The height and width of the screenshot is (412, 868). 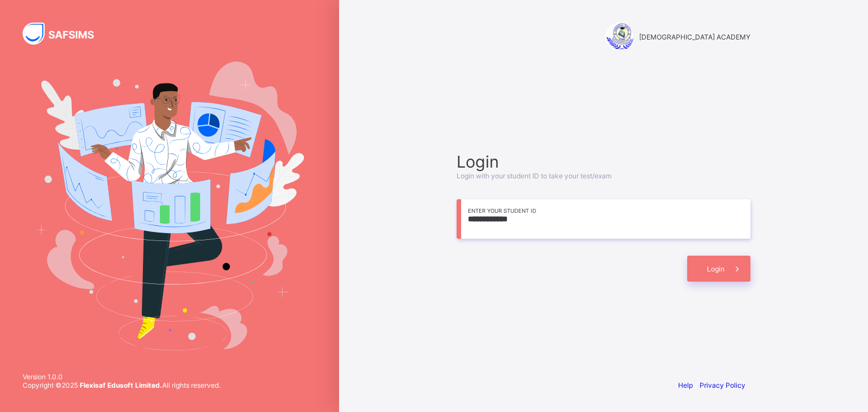 What do you see at coordinates (685, 385) in the screenshot?
I see `a: Help` at bounding box center [685, 385].